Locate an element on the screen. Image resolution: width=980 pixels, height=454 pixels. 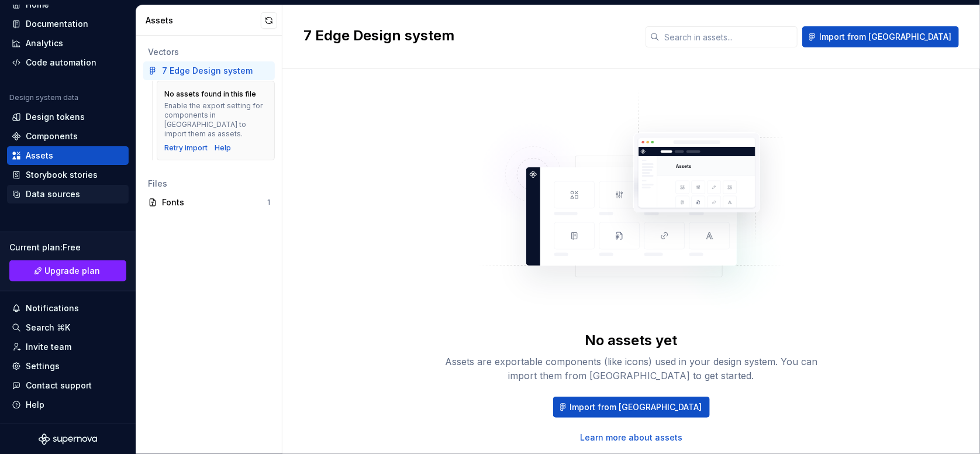
a: Documentation is located at coordinates (68, 24).